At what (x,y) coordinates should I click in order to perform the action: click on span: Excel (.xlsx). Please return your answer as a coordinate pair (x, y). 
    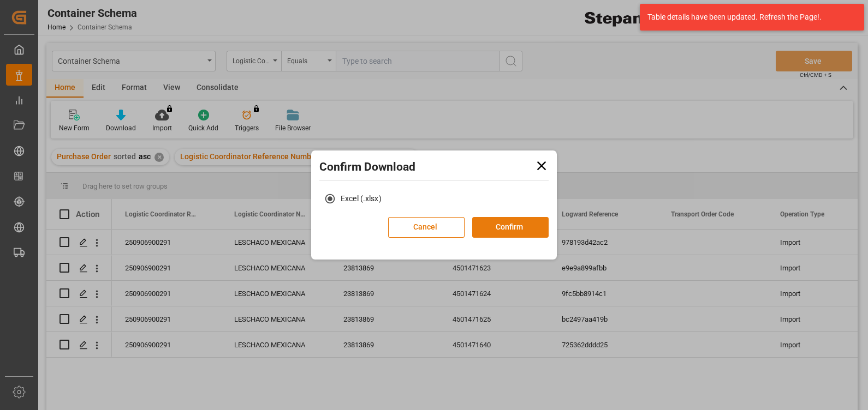
    Looking at the image, I should click on (361, 198).